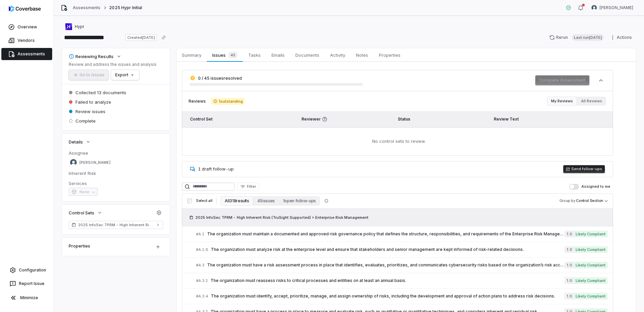  What do you see at coordinates (116, 183) in the screenshot?
I see `dt: Services` at bounding box center [116, 183].